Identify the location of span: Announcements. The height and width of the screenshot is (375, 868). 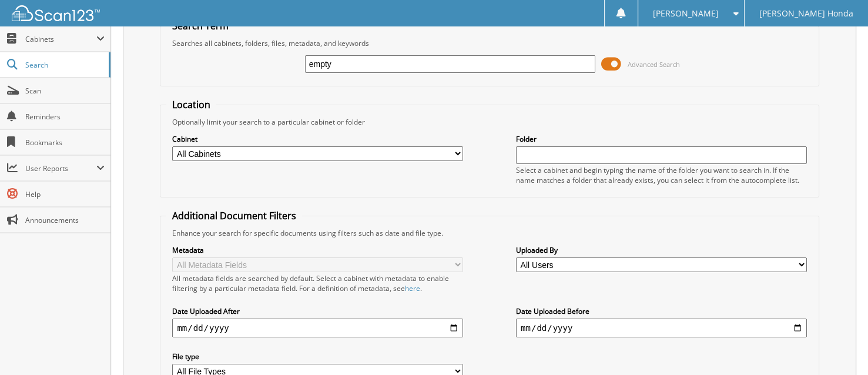
(65, 220).